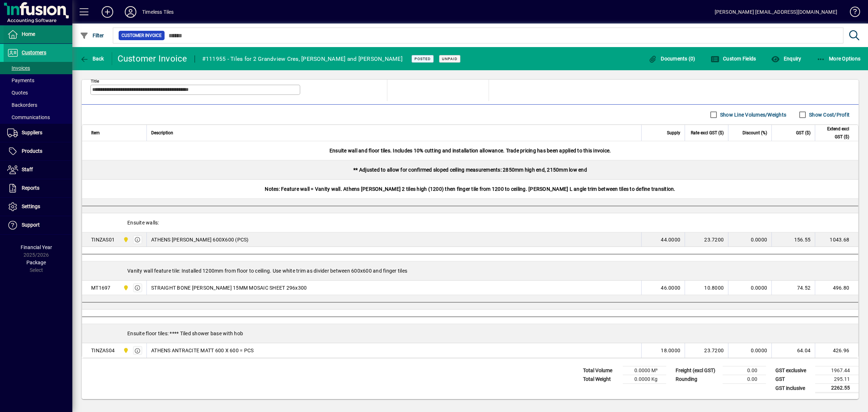 Image resolution: width=868 pixels, height=412 pixels. I want to click on a: Knowledge Base, so click(852, 13).